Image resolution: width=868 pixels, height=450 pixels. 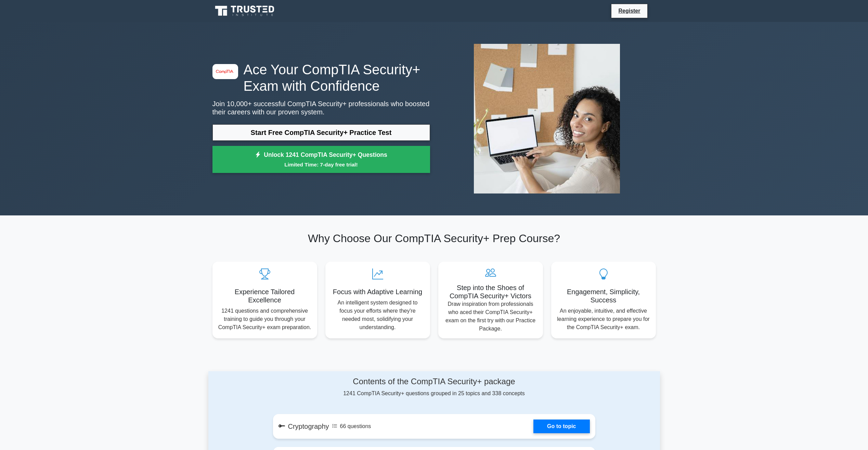 What do you see at coordinates (265, 296) in the screenshot?
I see `h5: Experience Tailored Excellence` at bounding box center [265, 296].